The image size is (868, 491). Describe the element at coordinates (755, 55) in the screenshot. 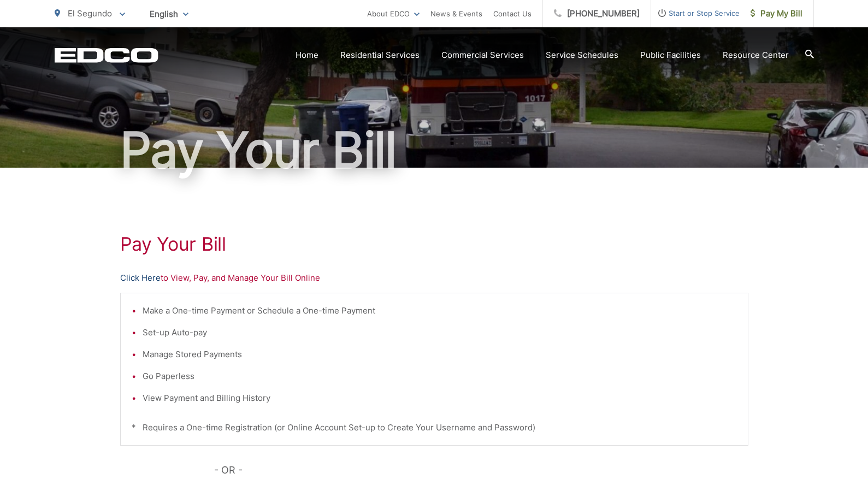

I see `a: Resource Center` at that location.